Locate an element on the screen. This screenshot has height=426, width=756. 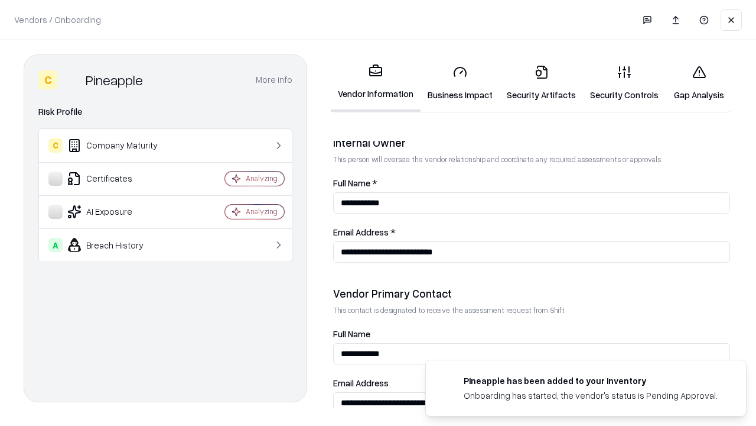
a: Gap Analysis is located at coordinates (699, 83).